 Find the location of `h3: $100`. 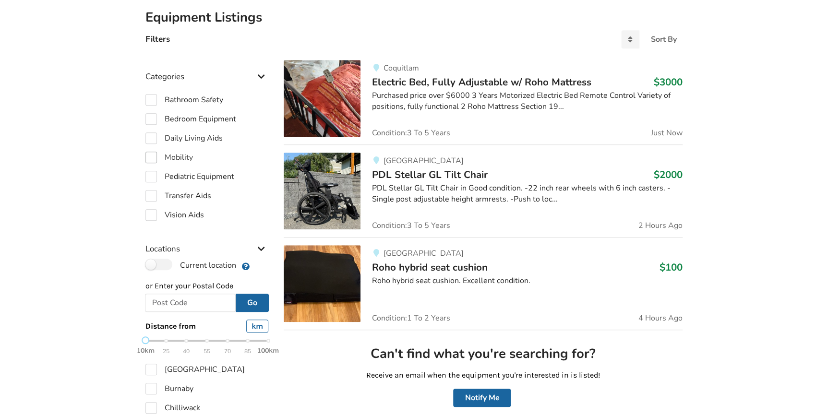

h3: $100 is located at coordinates (671, 267).